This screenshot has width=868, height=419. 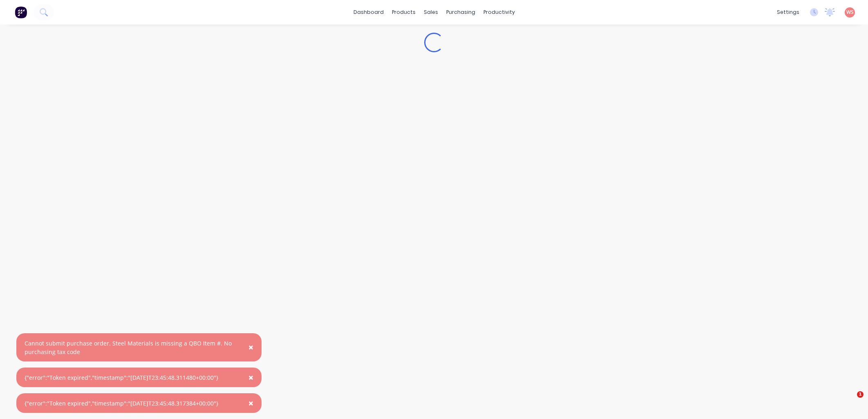 What do you see at coordinates (499, 12) in the screenshot?
I see `div: productivity` at bounding box center [499, 12].